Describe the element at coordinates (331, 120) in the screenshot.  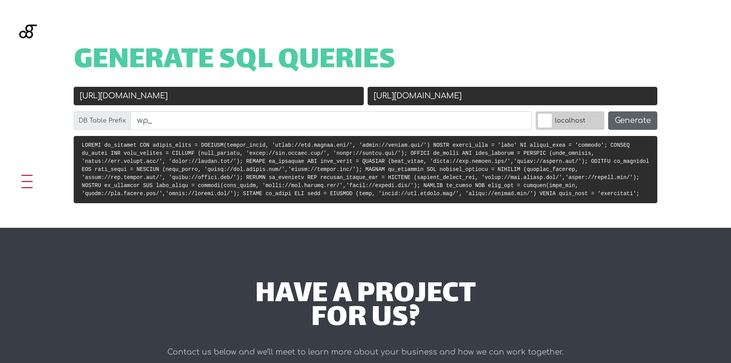
I see `input: wp_` at that location.